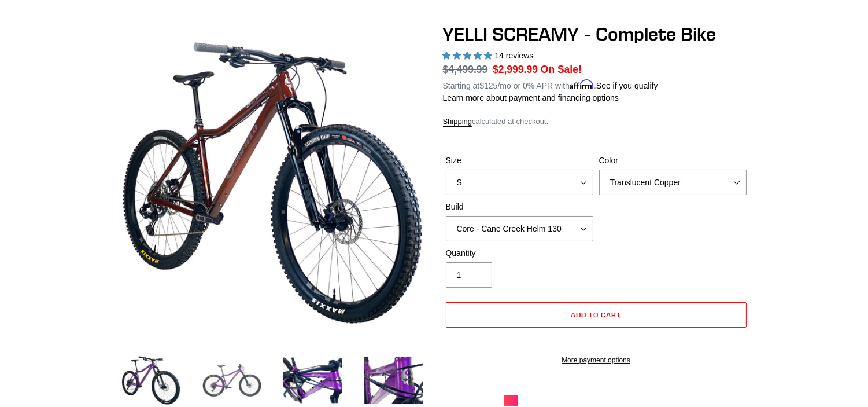 The width and height of the screenshot is (868, 407). What do you see at coordinates (596, 34) in the screenshot?
I see `h1: YELLI SCREAMY - Complete Bike` at bounding box center [596, 34].